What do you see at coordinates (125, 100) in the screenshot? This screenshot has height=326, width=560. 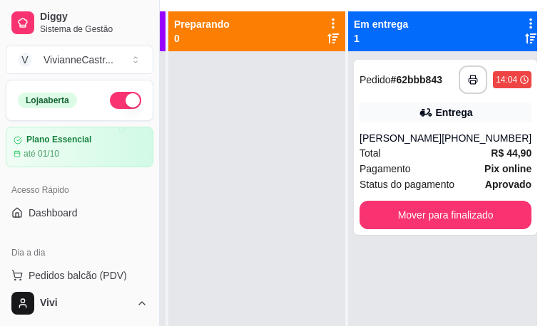 I see `button: Alterar Status` at bounding box center [125, 100].